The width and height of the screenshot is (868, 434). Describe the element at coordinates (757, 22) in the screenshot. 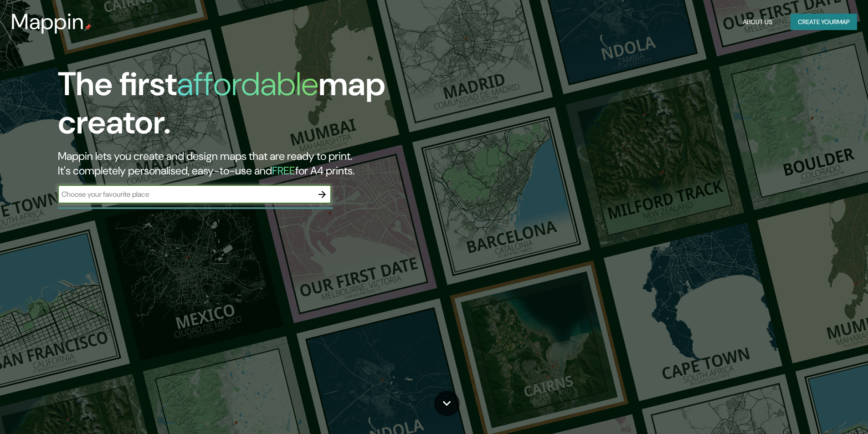

I see `button: About Us` at that location.